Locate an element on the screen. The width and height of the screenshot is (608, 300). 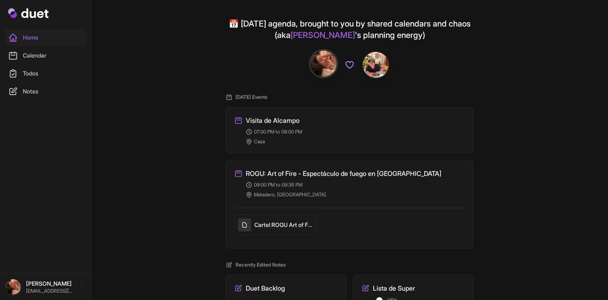
a: Home is located at coordinates (45, 38).